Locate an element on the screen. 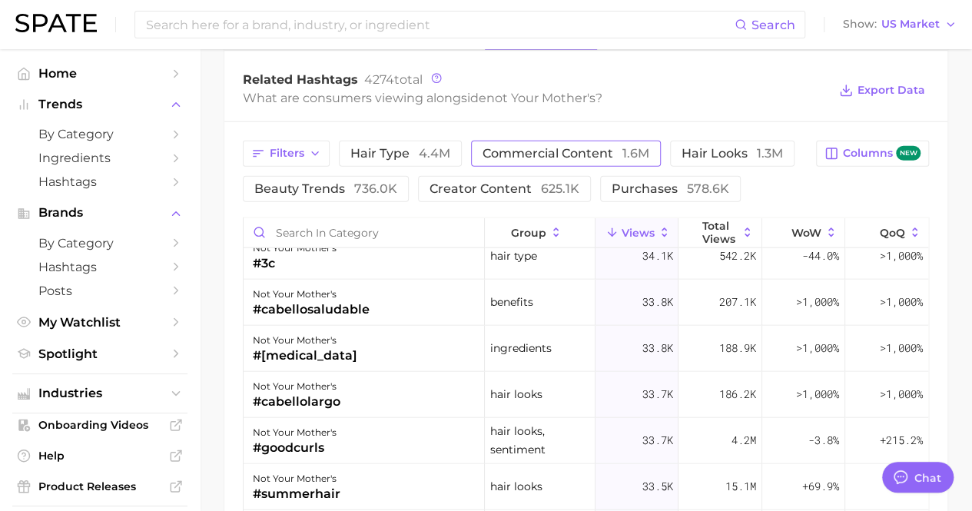  span: creator content is located at coordinates (504, 189).